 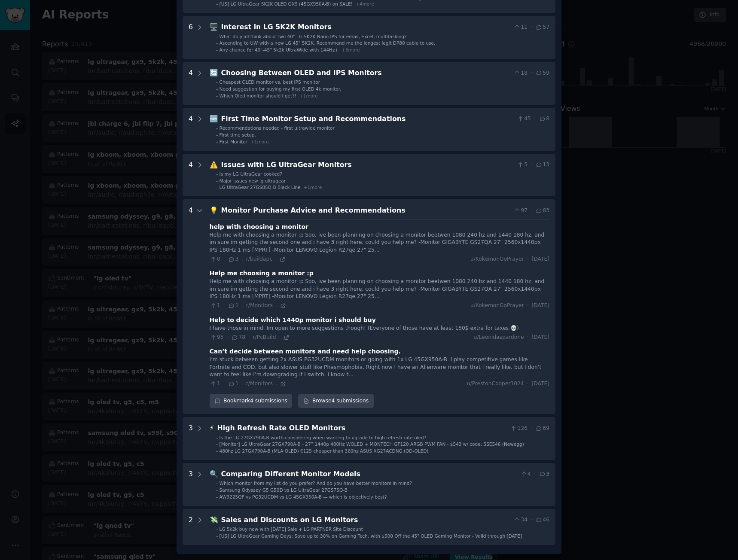 What do you see at coordinates (190, 439) in the screenshot?
I see `div: 3` at bounding box center [190, 439].